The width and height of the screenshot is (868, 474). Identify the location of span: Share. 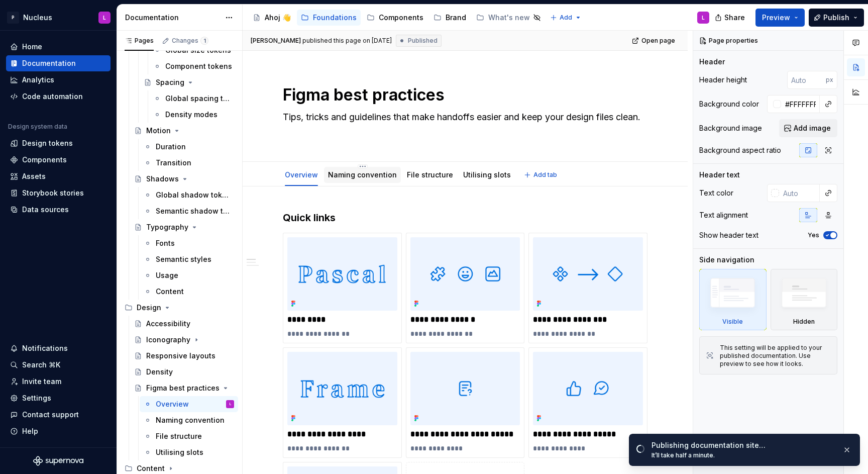
(735, 18).